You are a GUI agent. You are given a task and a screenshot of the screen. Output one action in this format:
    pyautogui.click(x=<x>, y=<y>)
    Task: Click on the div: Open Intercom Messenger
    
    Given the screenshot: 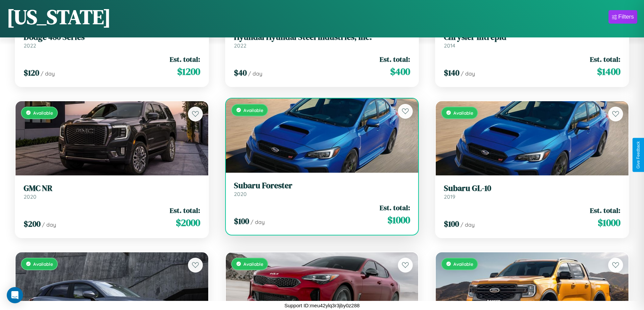 What is the action you would take?
    pyautogui.click(x=15, y=295)
    